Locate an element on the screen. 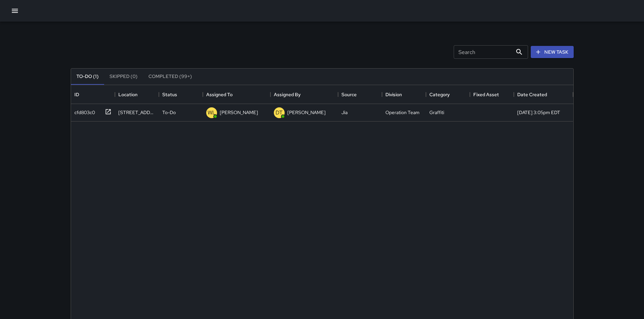 This screenshot has width=644, height=319. p: WL is located at coordinates (211, 113).